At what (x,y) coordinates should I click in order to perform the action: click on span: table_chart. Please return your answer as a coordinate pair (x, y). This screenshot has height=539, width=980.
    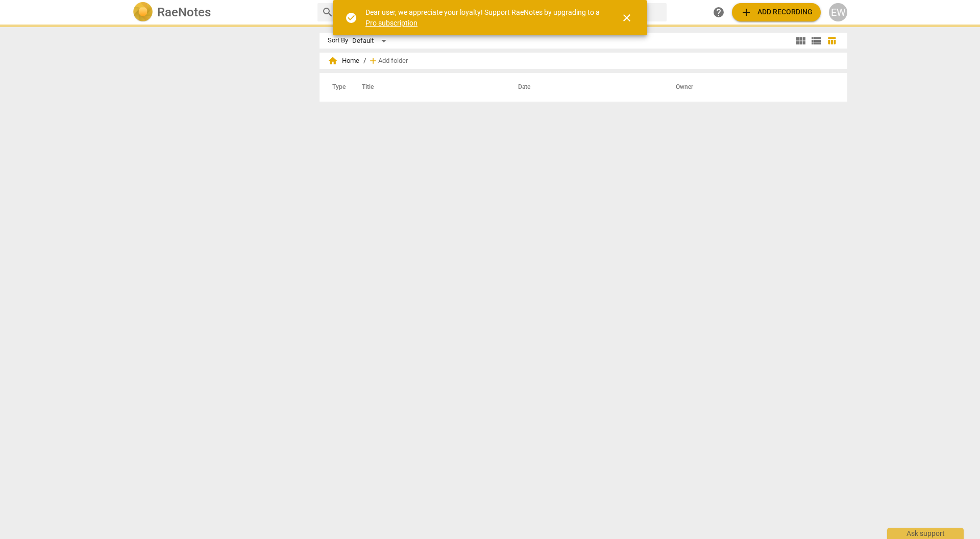
    Looking at the image, I should click on (832, 41).